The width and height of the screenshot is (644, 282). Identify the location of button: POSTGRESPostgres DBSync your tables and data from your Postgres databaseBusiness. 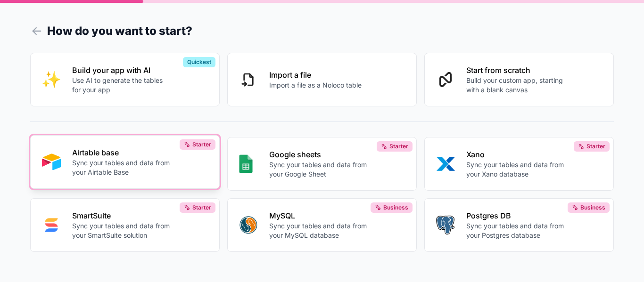
(519, 225).